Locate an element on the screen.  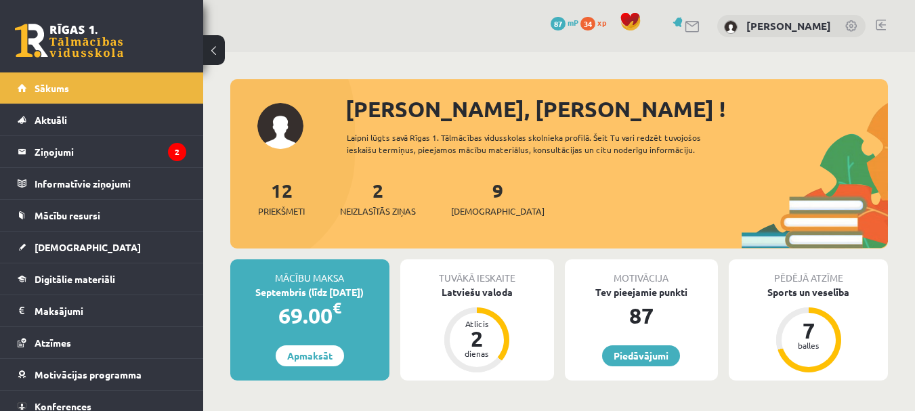
a: Atzīmes is located at coordinates (102, 343).